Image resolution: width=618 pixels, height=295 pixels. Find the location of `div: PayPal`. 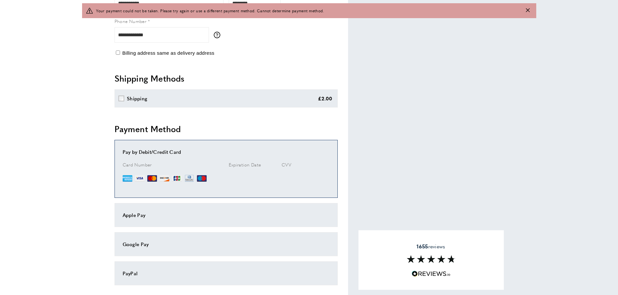

div: PayPal is located at coordinates (226, 274).